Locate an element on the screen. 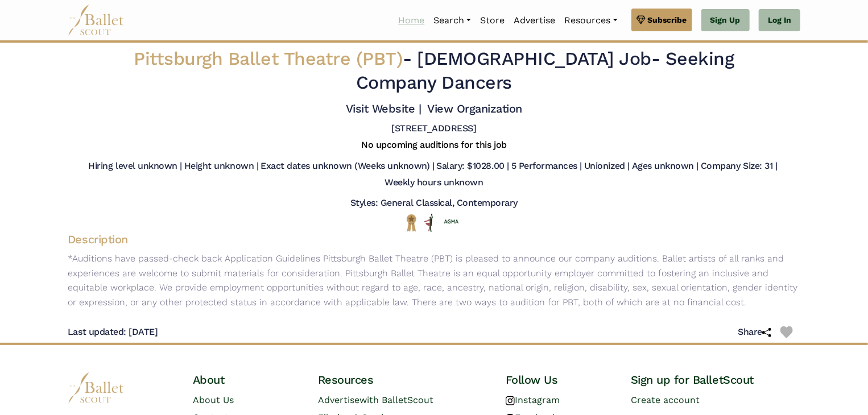 This screenshot has width=868, height=415. h4: Resources is located at coordinates (403, 380).